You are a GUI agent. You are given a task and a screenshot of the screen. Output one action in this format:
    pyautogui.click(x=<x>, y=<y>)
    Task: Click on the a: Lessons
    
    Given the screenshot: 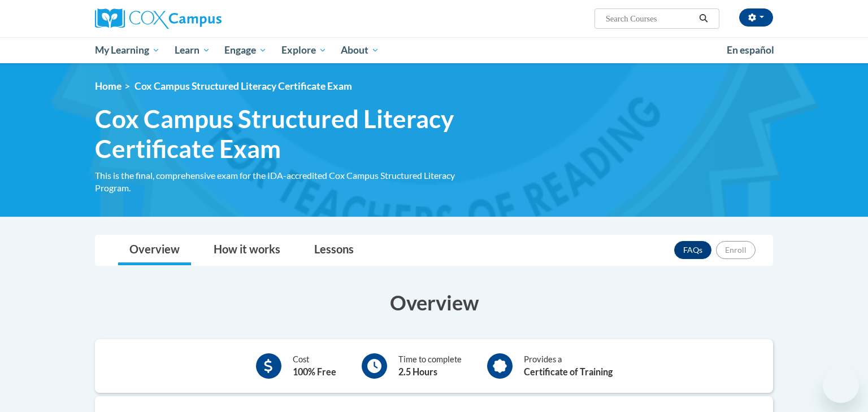 What is the action you would take?
    pyautogui.click(x=334, y=250)
    